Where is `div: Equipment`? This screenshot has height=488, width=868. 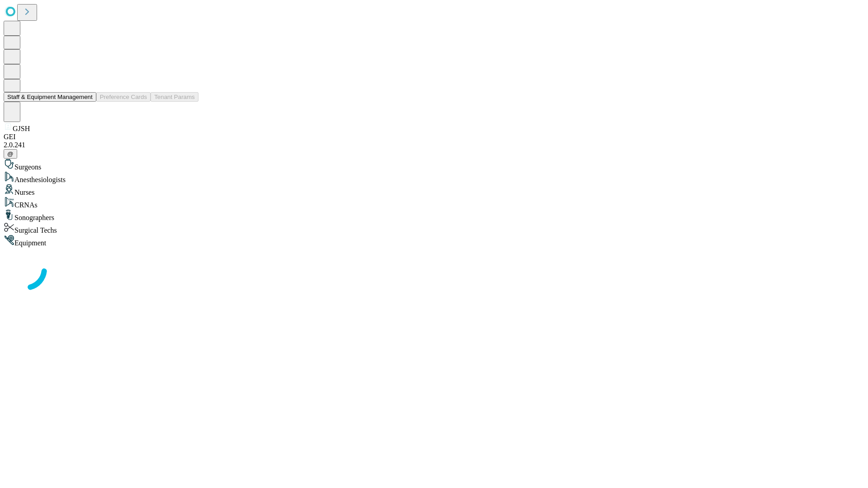
div: Equipment is located at coordinates (434, 241).